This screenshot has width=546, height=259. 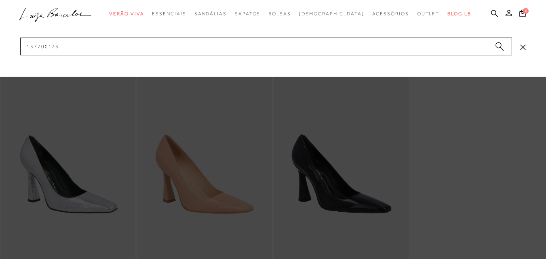 I want to click on span: BLOG LB, so click(x=459, y=14).